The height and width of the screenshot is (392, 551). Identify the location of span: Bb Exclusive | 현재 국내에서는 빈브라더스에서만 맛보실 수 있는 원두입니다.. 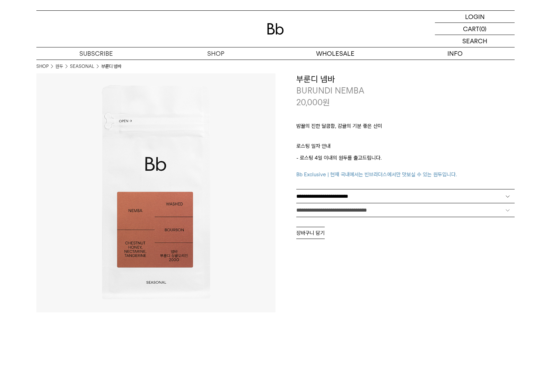
(376, 175).